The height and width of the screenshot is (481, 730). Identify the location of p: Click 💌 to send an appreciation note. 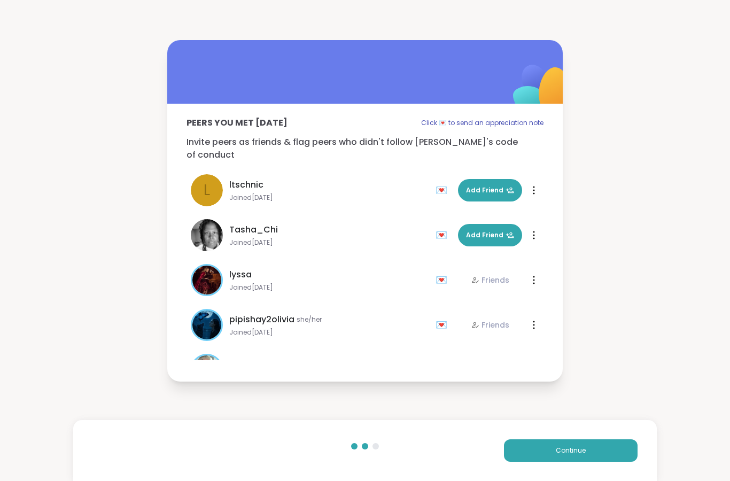
(482, 123).